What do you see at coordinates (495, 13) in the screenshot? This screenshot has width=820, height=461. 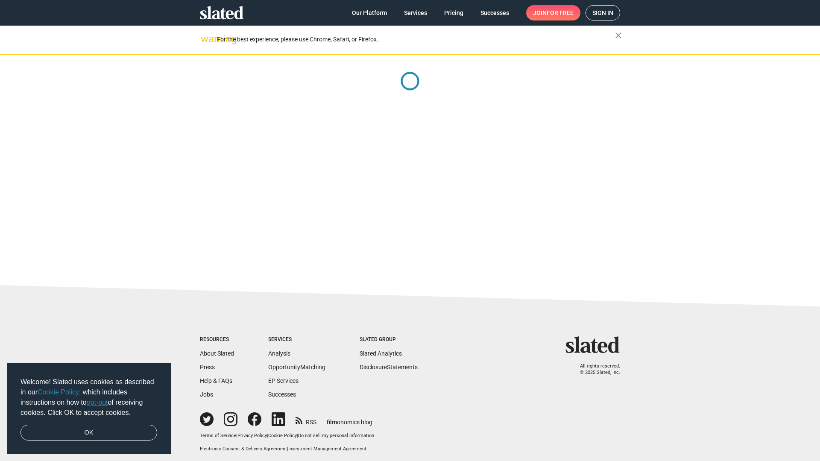 I see `span: Successes` at bounding box center [495, 13].